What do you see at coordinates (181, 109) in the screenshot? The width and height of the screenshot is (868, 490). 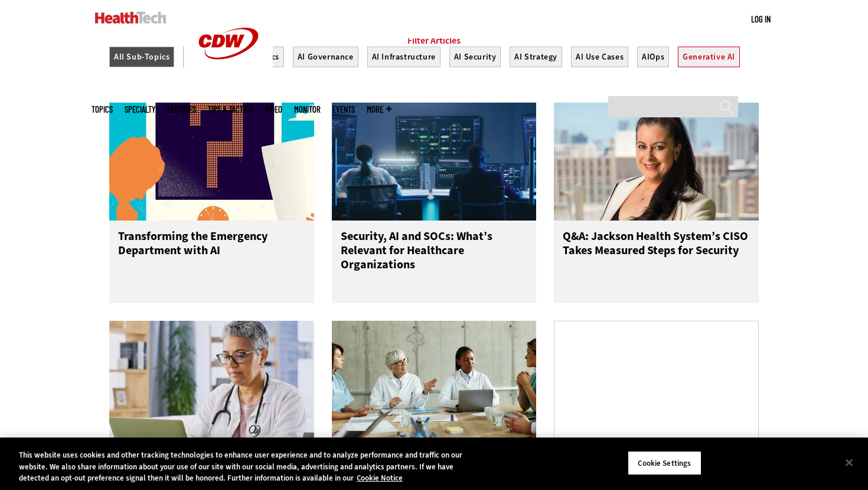 I see `a: Features` at bounding box center [181, 109].